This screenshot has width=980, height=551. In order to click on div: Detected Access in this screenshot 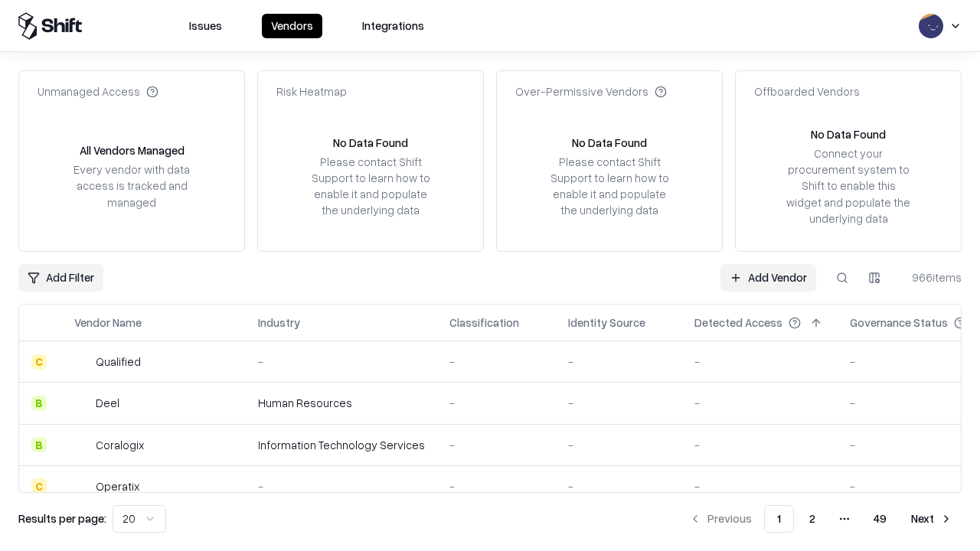, I will do `click(738, 322)`.